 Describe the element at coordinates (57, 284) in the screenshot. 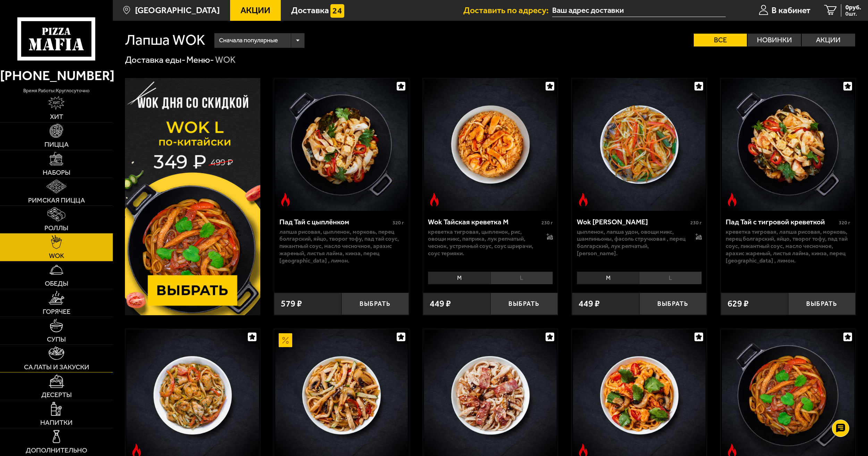

I see `span: Обеды` at that location.